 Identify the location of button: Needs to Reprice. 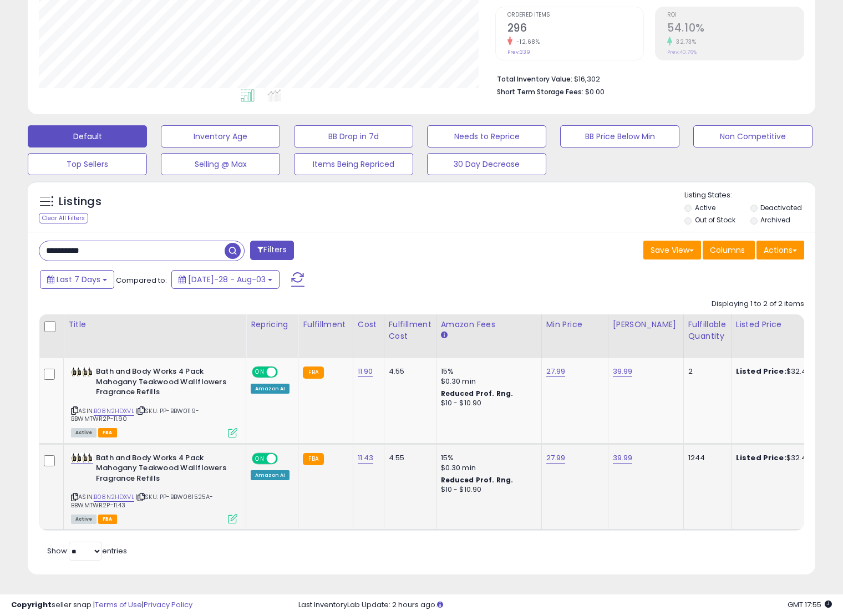
(486, 136).